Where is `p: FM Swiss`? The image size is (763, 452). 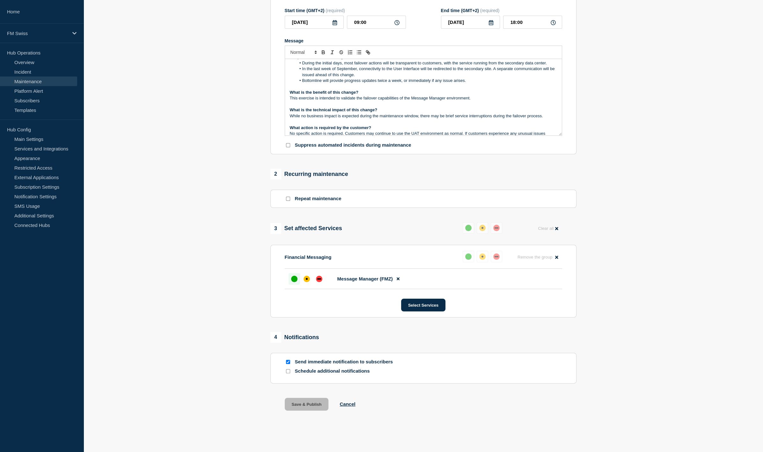 p: FM Swiss is located at coordinates (38, 33).